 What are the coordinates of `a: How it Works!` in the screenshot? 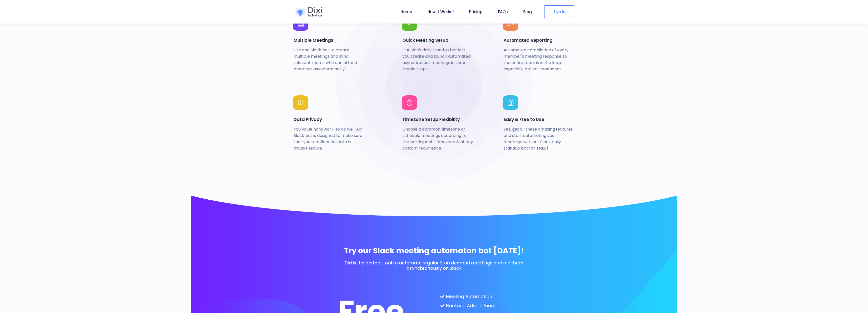 It's located at (441, 12).